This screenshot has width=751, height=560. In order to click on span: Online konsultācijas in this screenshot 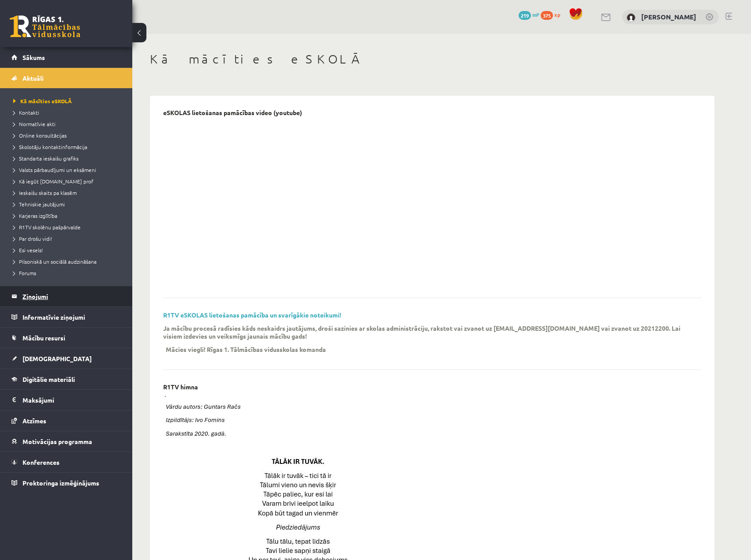, I will do `click(40, 135)`.